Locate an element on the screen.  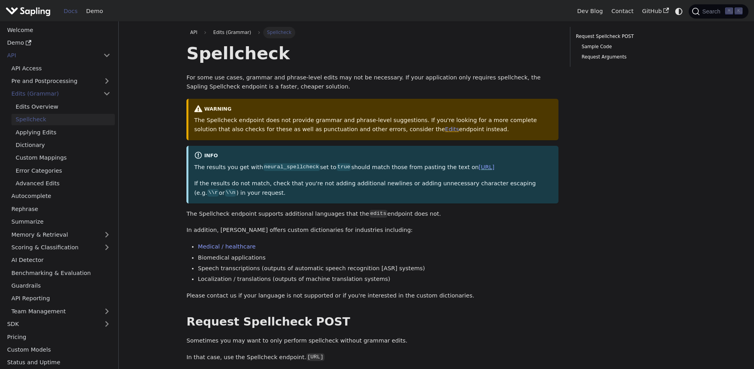
a: Memory & Retrieval is located at coordinates (61, 235).